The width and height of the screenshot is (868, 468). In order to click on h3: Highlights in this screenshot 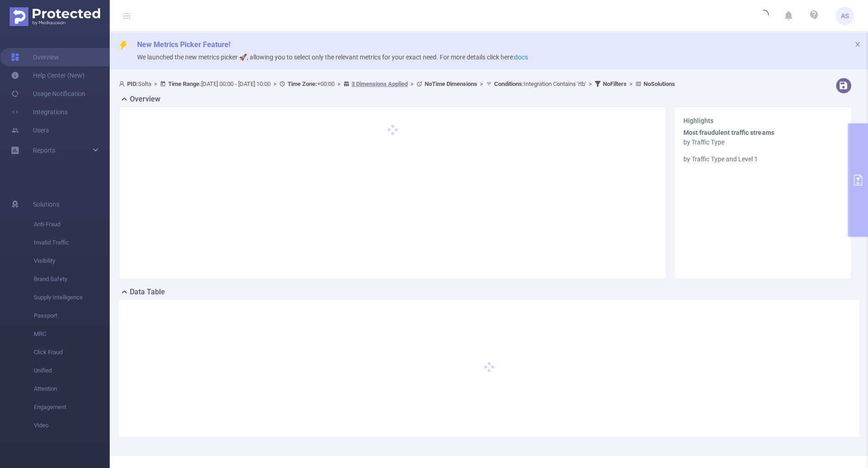, I will do `click(762, 120)`.